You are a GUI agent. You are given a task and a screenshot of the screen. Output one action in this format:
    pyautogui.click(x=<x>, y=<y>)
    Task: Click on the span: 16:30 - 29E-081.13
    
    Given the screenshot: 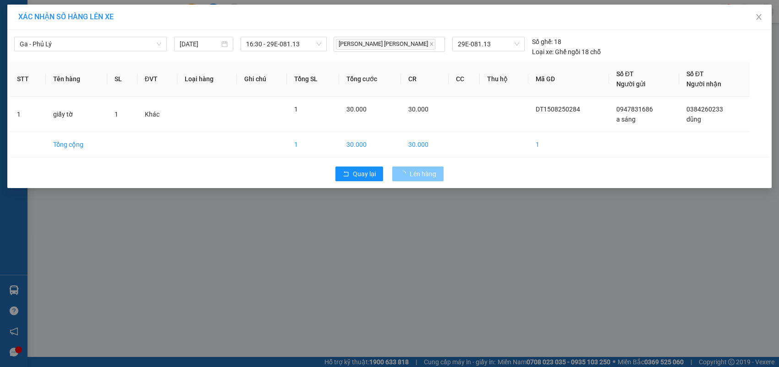 What is the action you would take?
    pyautogui.click(x=283, y=44)
    